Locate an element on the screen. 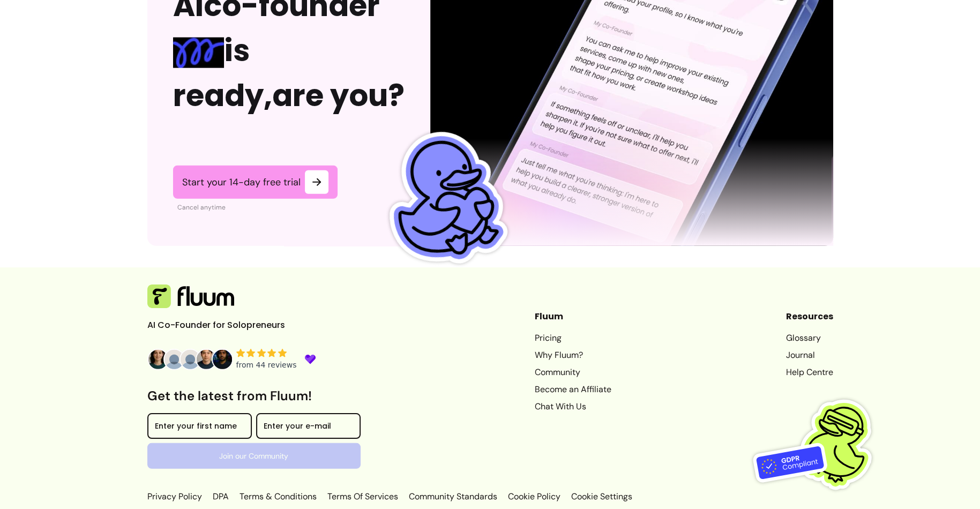 This screenshot has width=980, height=509. img: Fluum Duck sticker is located at coordinates (443, 199).